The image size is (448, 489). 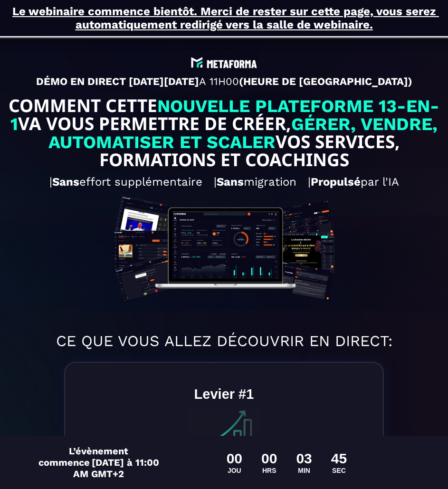 I want to click on h1: CE QUE VOUS ALLEZ DÉCOUVRIR EN DIRECT:, so click(x=224, y=341).